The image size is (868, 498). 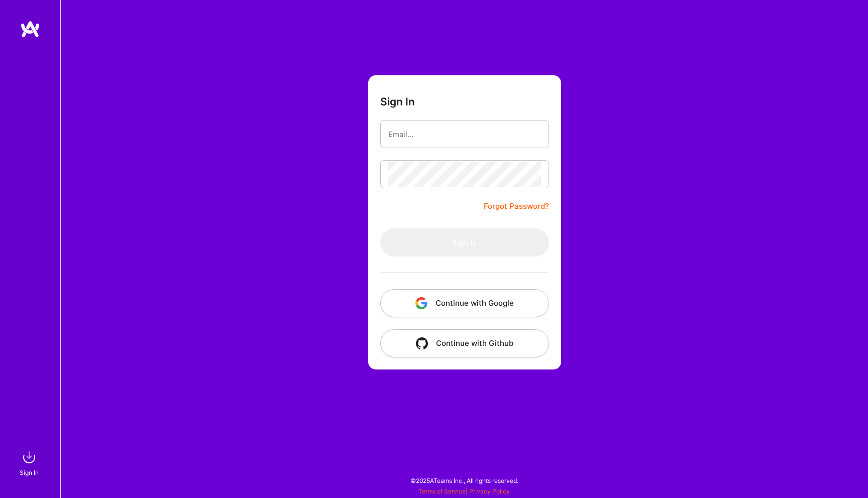 I want to click on button: Sign In, so click(x=465, y=243).